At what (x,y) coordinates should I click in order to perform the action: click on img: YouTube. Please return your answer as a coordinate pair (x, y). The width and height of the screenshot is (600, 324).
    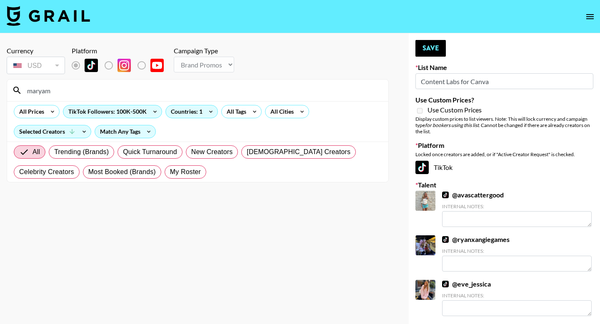
    Looking at the image, I should click on (157, 65).